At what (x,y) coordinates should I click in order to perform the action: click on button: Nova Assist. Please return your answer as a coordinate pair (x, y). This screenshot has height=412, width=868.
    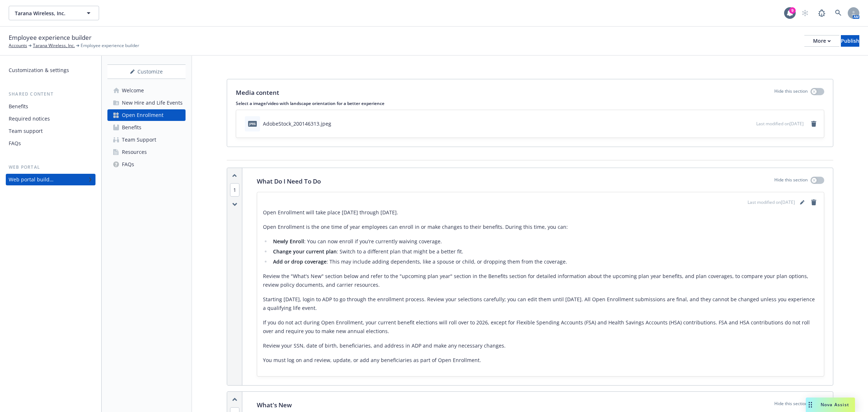
    Looking at the image, I should click on (830, 404).